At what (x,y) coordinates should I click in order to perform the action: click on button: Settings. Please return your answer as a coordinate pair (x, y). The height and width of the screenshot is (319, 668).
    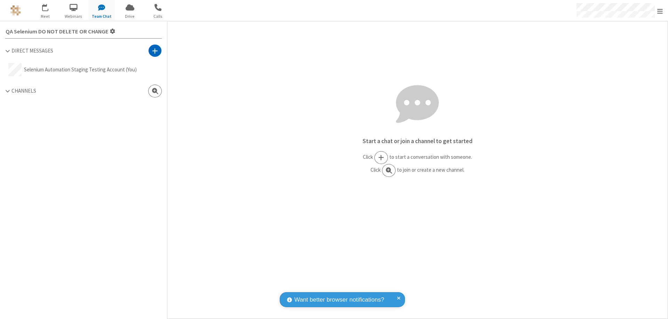
    Looking at the image, I should click on (61, 31).